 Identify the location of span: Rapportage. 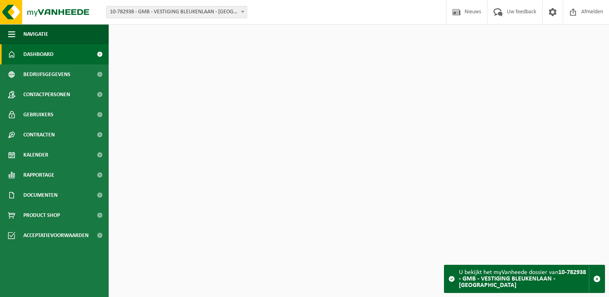
(39, 175).